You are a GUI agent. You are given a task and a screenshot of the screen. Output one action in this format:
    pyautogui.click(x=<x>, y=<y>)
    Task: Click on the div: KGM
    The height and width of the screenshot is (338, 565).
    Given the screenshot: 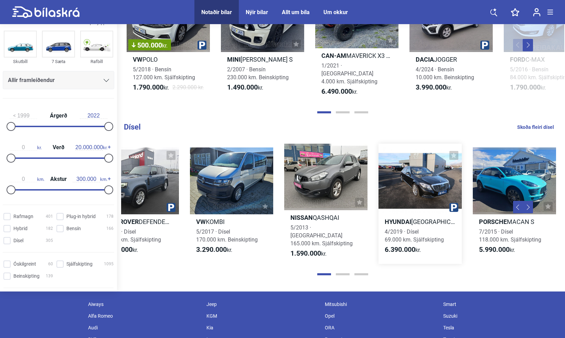 What is the action you would take?
    pyautogui.click(x=262, y=316)
    